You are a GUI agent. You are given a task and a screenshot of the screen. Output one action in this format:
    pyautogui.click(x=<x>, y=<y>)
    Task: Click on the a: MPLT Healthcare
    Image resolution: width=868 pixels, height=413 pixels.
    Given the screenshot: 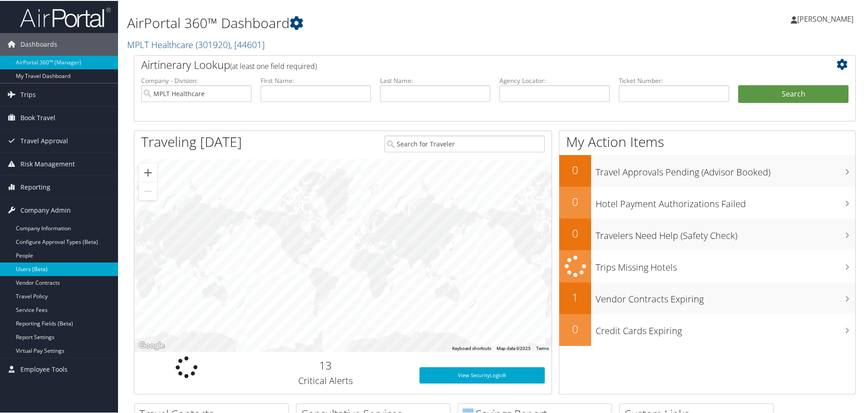 What is the action you would take?
    pyautogui.click(x=195, y=43)
    